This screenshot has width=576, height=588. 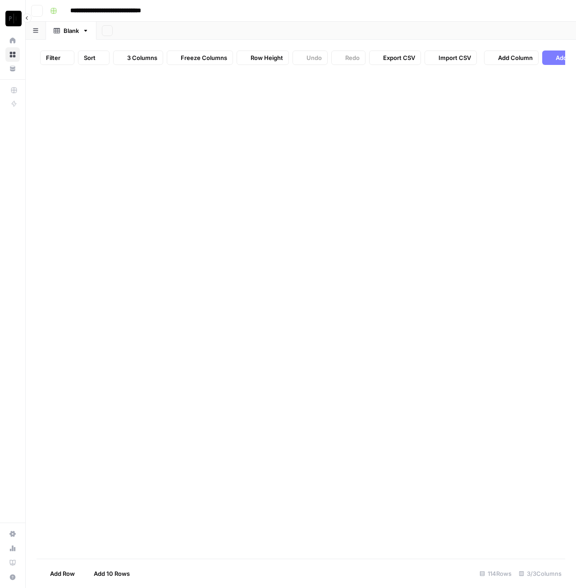 I want to click on button: Workspace: Paragon Intel - Bill / Ty / Colby R&D, so click(x=13, y=18).